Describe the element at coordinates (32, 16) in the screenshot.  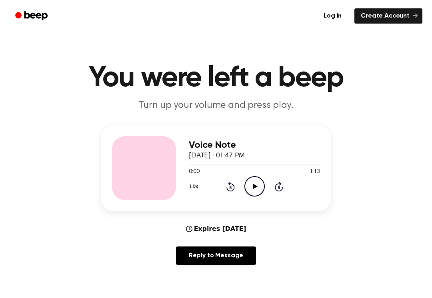
I see `a: Beep` at that location.